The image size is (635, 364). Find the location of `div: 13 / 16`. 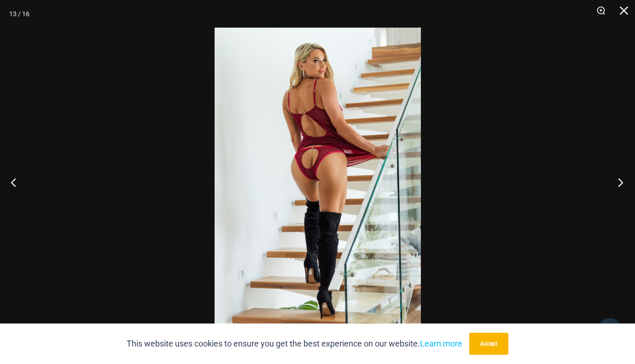

div: 13 / 16 is located at coordinates (20, 14).